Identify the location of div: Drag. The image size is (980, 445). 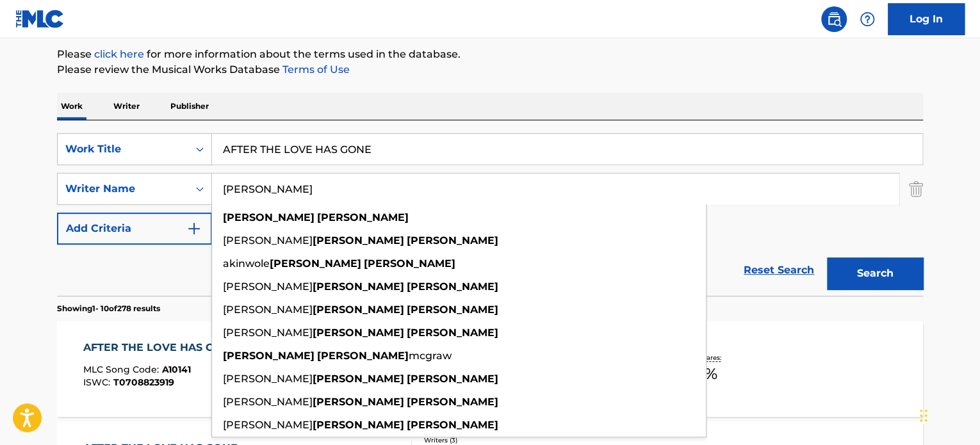
(924, 416).